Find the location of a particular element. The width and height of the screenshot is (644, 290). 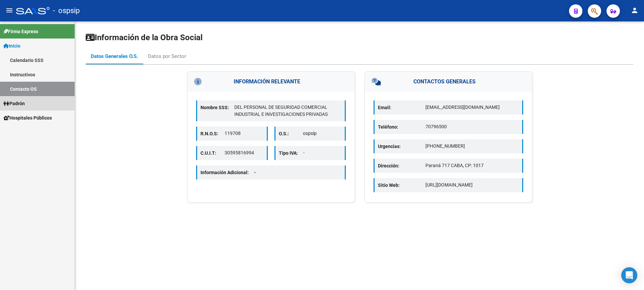

p: ospsip is located at coordinates (322, 133).